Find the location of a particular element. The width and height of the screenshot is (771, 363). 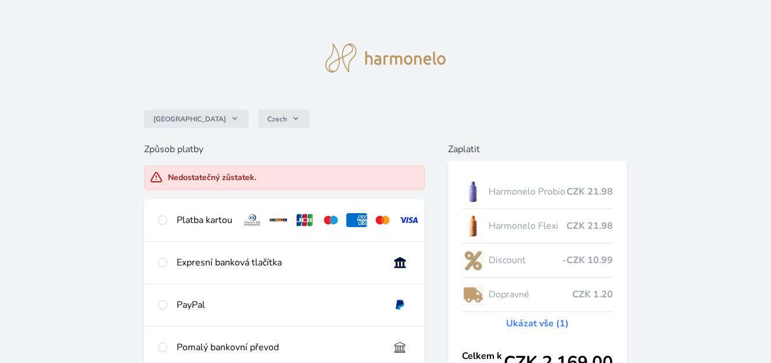

img: paypal.svg is located at coordinates (400, 305).